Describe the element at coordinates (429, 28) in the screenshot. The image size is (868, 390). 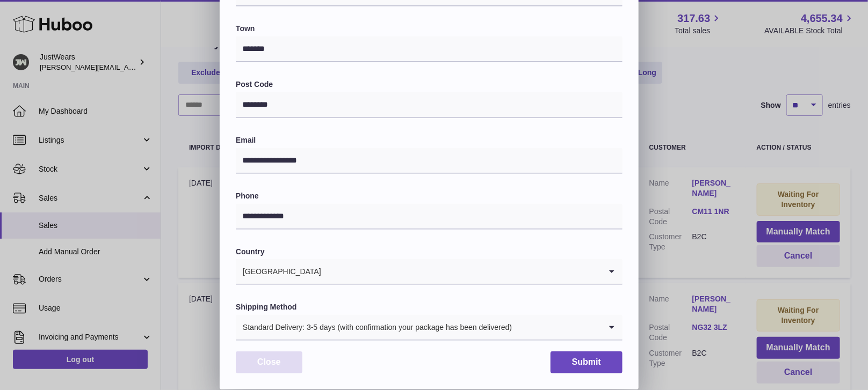
I see `label: Town` at that location.